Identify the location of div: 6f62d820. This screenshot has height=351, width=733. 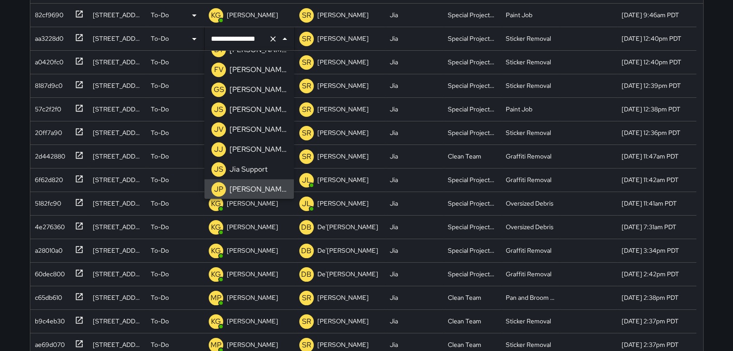
(47, 178).